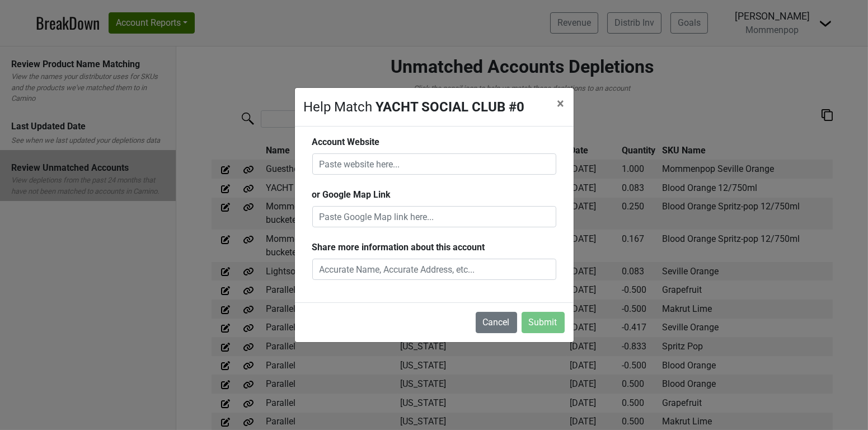 The width and height of the screenshot is (868, 430). Describe the element at coordinates (435, 217) in the screenshot. I see `input: Paste Google Map link here...` at that location.